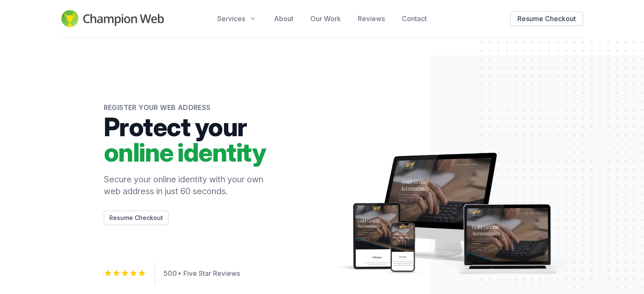  Describe the element at coordinates (188, 186) in the screenshot. I see `span: Secure your online identity with your own web address in just 60 seconds.` at that location.